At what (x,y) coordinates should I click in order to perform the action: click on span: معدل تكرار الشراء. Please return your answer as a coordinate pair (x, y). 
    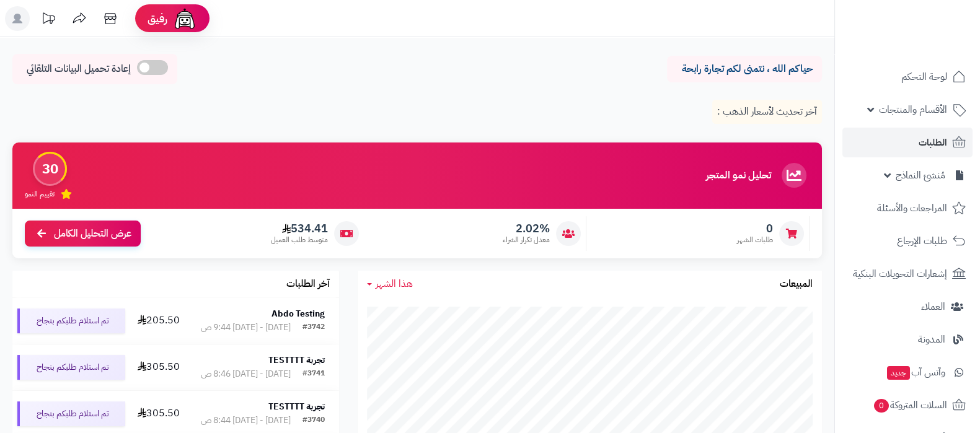
    Looking at the image, I should click on (526, 240).